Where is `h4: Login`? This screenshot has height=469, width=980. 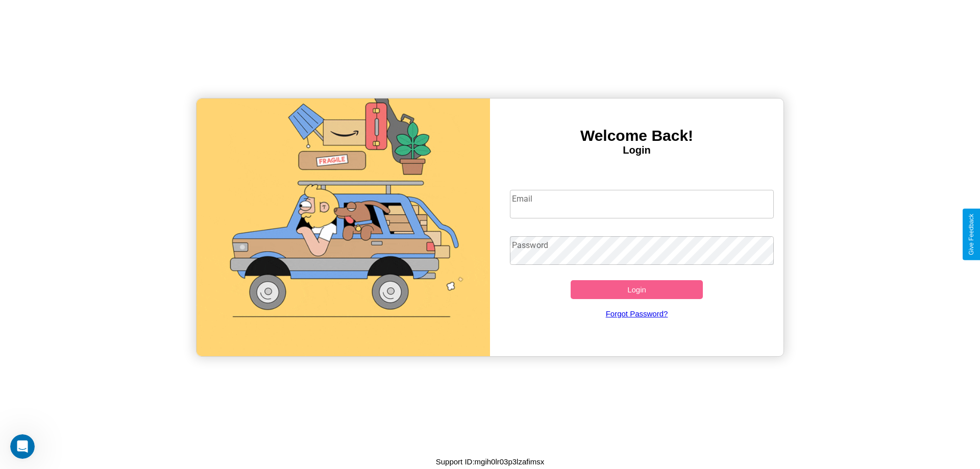
h4: Login is located at coordinates (637, 150).